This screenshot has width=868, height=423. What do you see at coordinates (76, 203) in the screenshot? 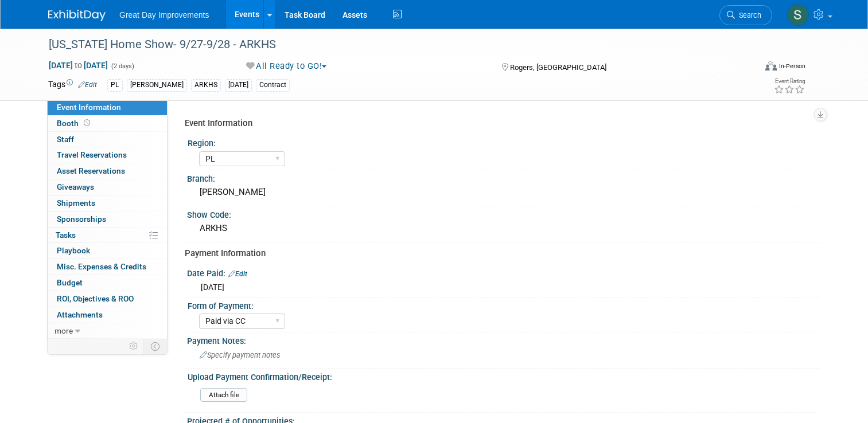
I see `span: Shipments` at bounding box center [76, 203].